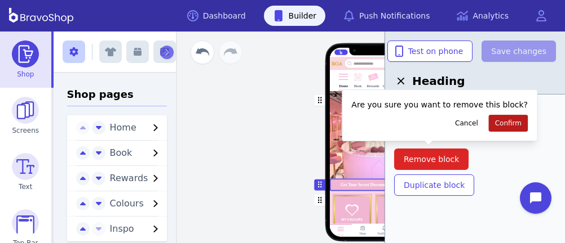 This screenshot has width=565, height=243. Describe the element at coordinates (362, 234) in the screenshot. I see `div: Shop` at that location.